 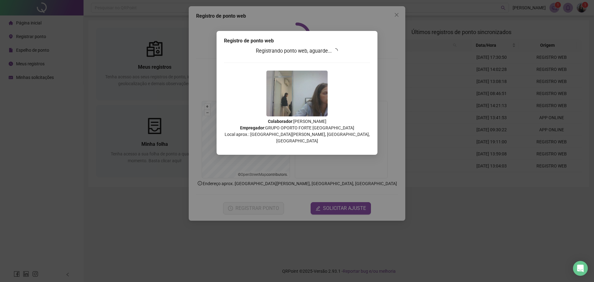 I want to click on strong: Empregador, so click(x=252, y=128).